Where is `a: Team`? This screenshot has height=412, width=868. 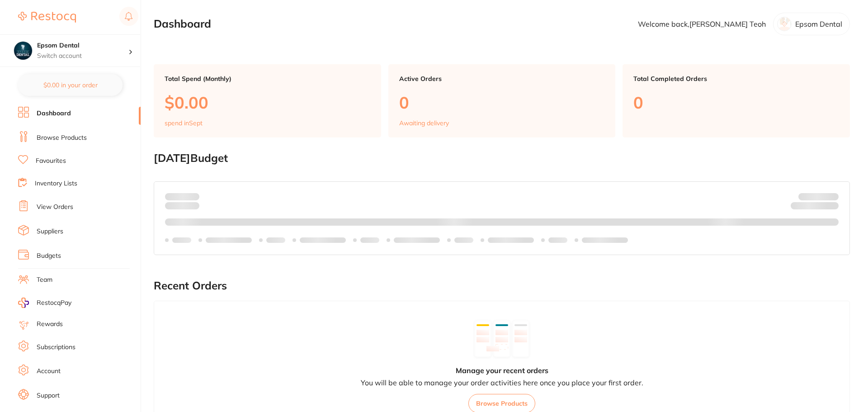 a: Team is located at coordinates (44, 280).